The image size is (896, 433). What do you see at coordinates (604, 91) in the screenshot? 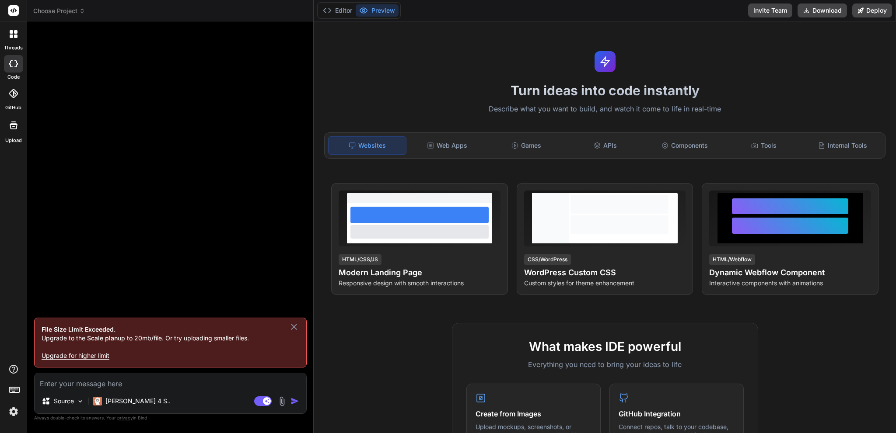
I see `h1: Turn ideas into code instantly` at bounding box center [604, 91].